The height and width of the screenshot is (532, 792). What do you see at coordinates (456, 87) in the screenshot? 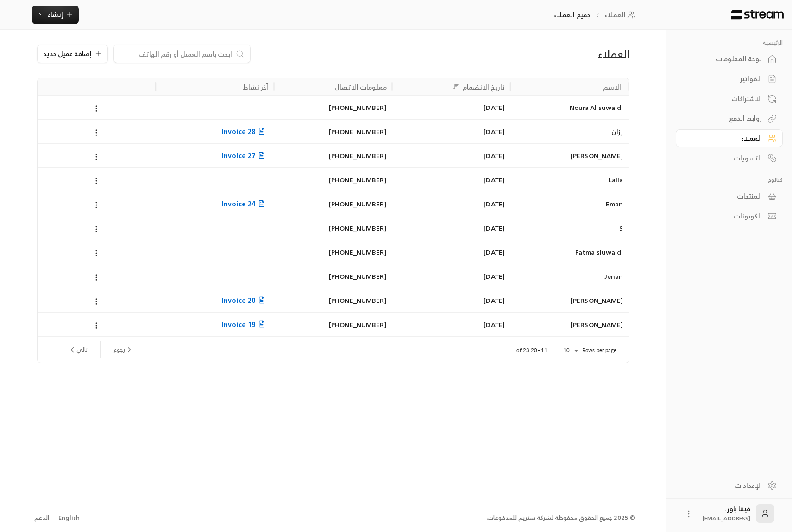
I see `button: Sort` at bounding box center [456, 87].